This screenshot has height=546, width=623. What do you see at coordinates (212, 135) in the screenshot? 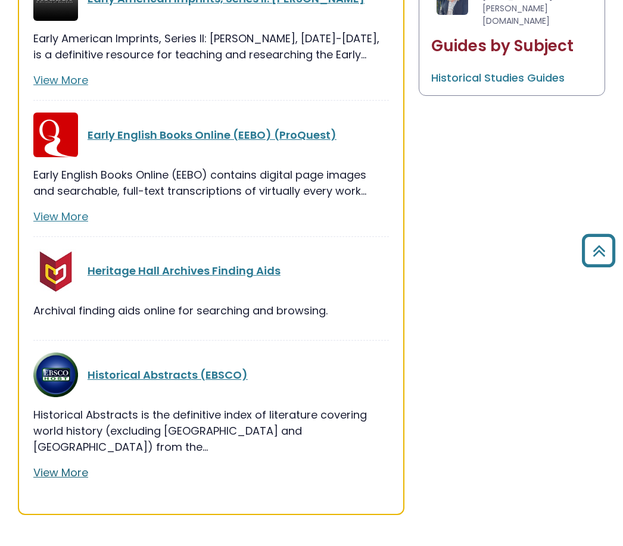
I see `a: Early English Books Online (EEBO) (ProQuest)` at bounding box center [212, 135].